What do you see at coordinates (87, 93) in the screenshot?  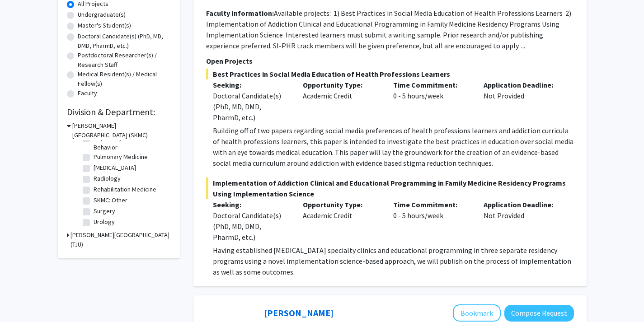 I see `label: Faculty` at bounding box center [87, 93].